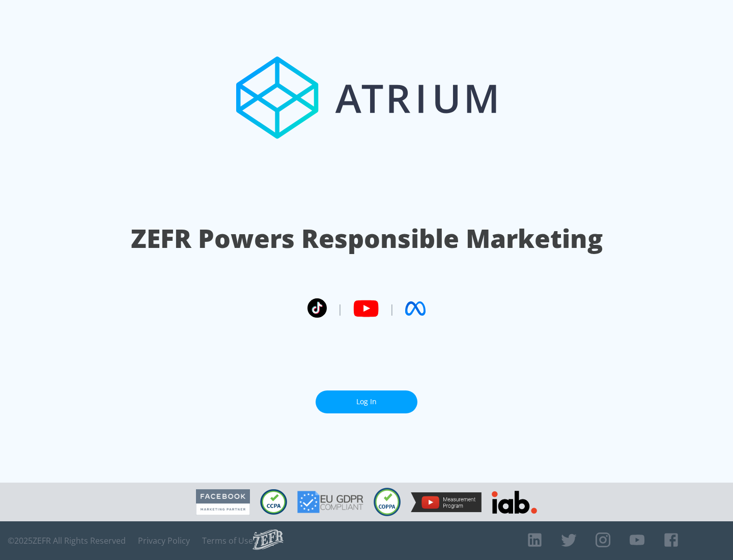  I want to click on span: © 2025 ZEFR All Rights Reserved, so click(67, 540).